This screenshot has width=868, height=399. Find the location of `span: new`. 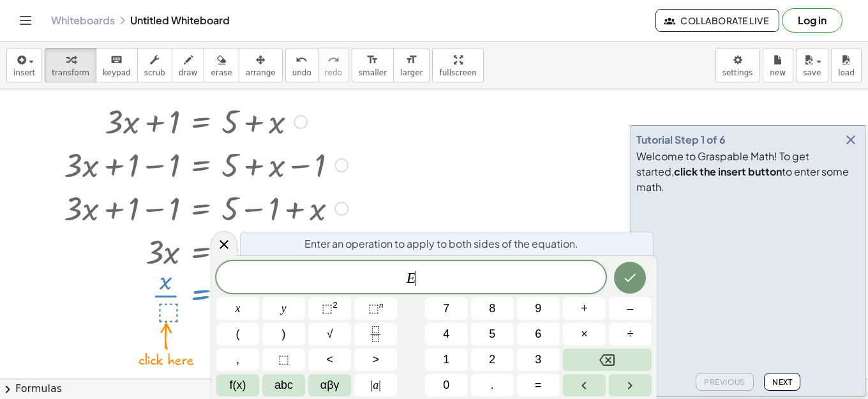

span: new is located at coordinates (778, 73).